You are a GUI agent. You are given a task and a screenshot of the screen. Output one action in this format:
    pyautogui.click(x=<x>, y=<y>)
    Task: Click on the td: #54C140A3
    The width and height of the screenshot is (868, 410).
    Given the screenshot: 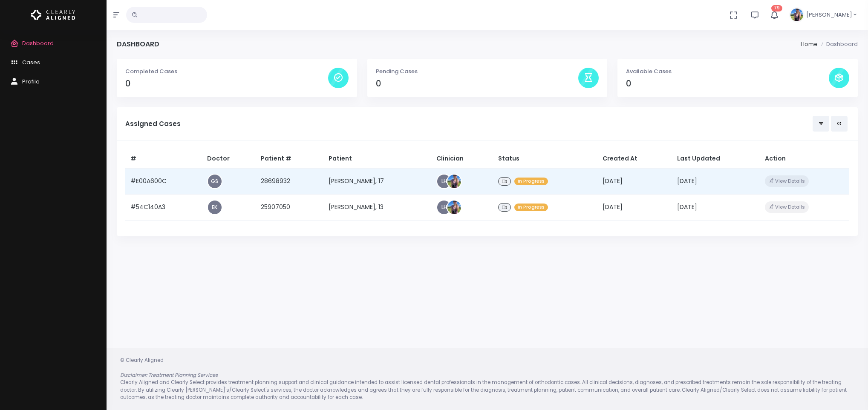 What is the action you would take?
    pyautogui.click(x=163, y=207)
    